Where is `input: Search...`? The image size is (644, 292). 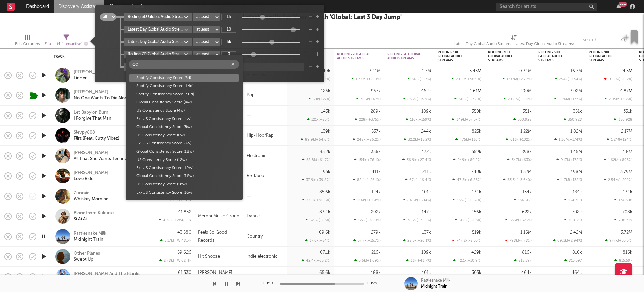 input: Search... is located at coordinates (184, 64).